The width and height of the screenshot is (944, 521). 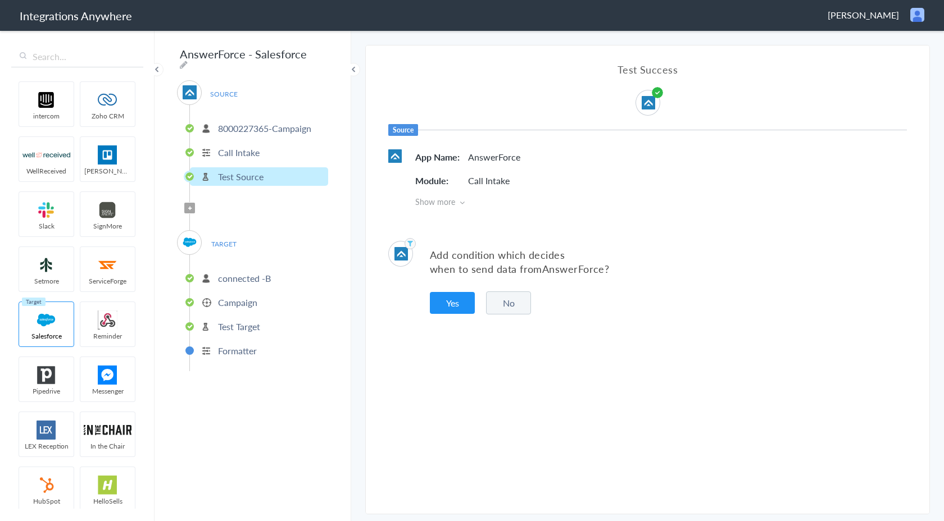 I want to click on span: Zoho CRM, so click(x=107, y=116).